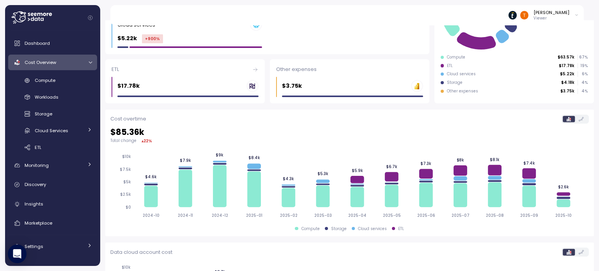 This screenshot has width=599, height=271. I want to click on a: Insights, so click(53, 204).